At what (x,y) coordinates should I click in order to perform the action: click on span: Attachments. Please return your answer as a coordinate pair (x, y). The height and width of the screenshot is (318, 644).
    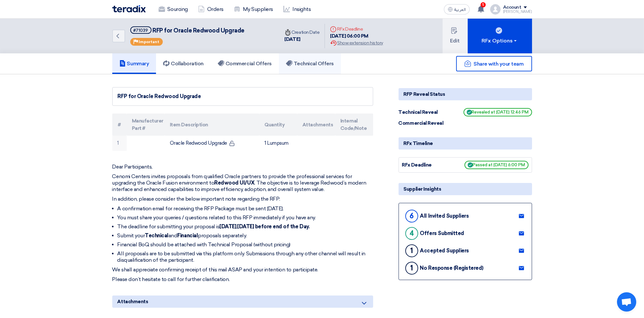
    Looking at the image, I should click on (133, 302).